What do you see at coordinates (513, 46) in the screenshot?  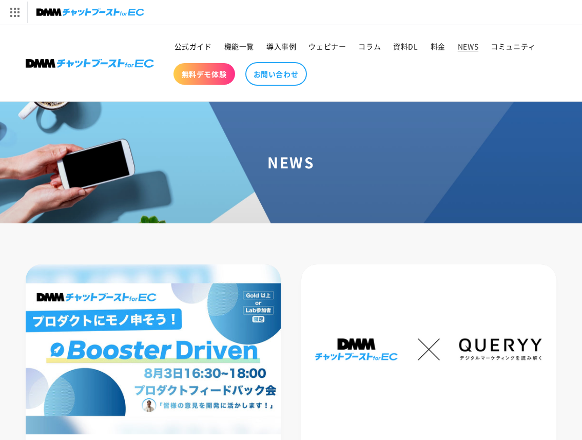 I see `span: コミュニティ` at bounding box center [513, 46].